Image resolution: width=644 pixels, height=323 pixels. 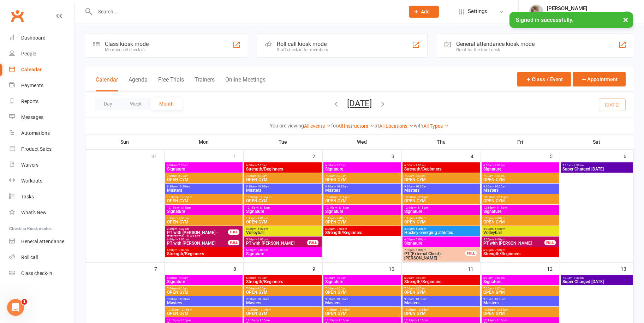 I want to click on div: Ask a question, so click(x=67, y=133).